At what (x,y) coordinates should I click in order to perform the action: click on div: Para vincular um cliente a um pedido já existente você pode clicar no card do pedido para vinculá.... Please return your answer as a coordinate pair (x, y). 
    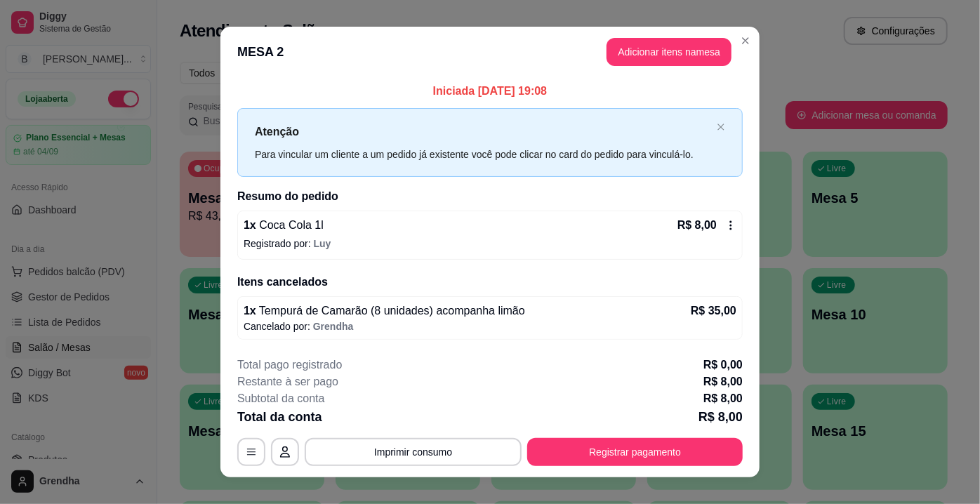
    Looking at the image, I should click on (483, 154).